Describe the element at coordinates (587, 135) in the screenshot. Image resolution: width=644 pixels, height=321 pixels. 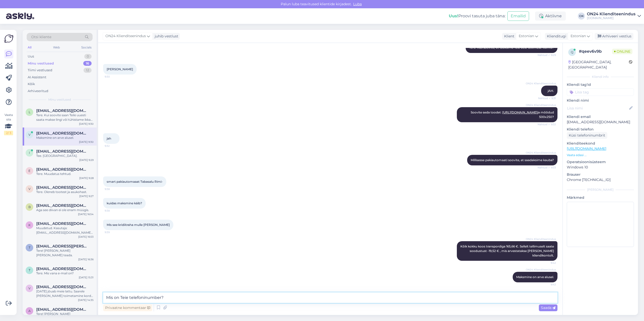
I see `div: Küsi telefoninumbrit` at that location.